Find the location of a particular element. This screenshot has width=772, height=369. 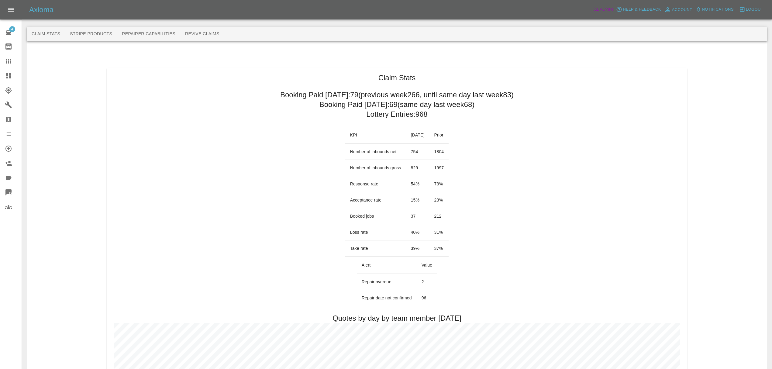

td: Repair overdue is located at coordinates (387, 282).